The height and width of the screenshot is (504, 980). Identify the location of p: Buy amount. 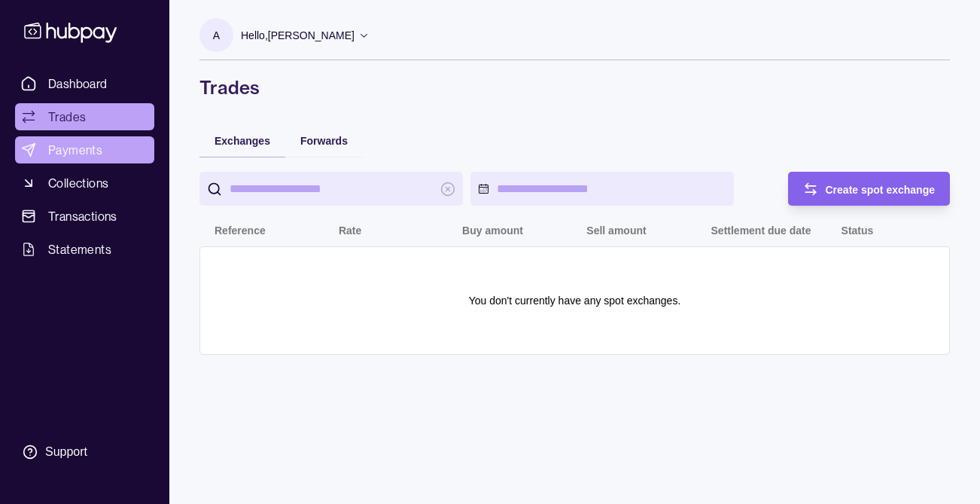
(492, 231).